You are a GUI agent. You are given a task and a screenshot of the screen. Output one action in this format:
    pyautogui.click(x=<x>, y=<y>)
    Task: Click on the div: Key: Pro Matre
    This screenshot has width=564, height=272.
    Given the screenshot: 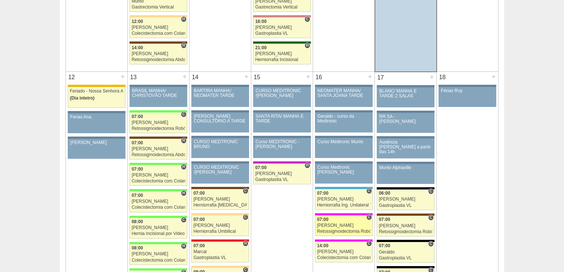 What is the action you would take?
    pyautogui.click(x=344, y=214)
    